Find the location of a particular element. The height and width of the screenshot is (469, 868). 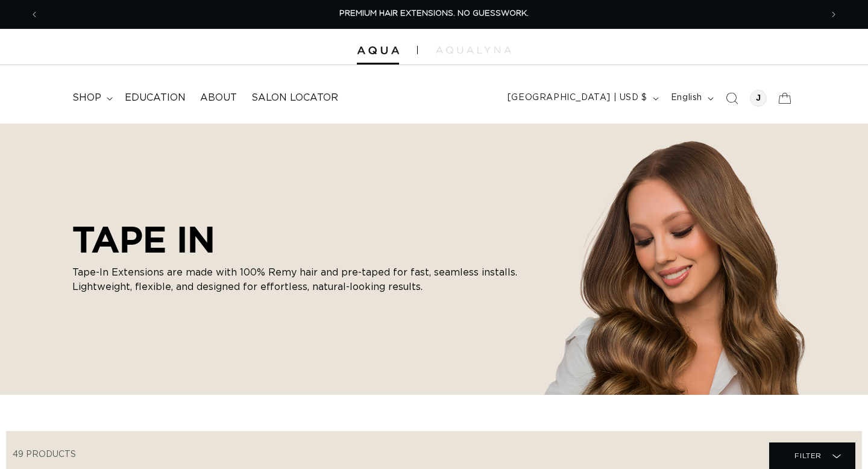

a: About is located at coordinates (218, 98).